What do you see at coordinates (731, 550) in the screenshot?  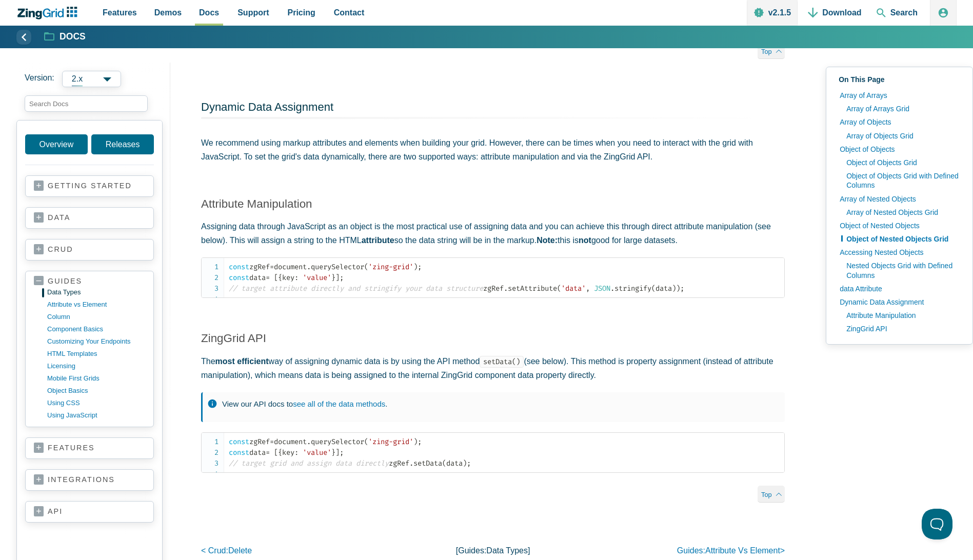 I see `a: guides:Attribute vs Element>` at bounding box center [731, 550].